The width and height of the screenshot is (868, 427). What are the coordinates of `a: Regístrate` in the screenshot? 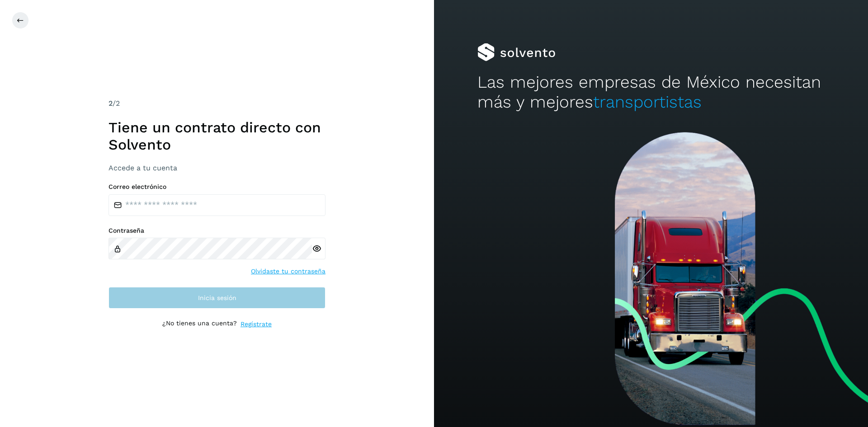 It's located at (256, 324).